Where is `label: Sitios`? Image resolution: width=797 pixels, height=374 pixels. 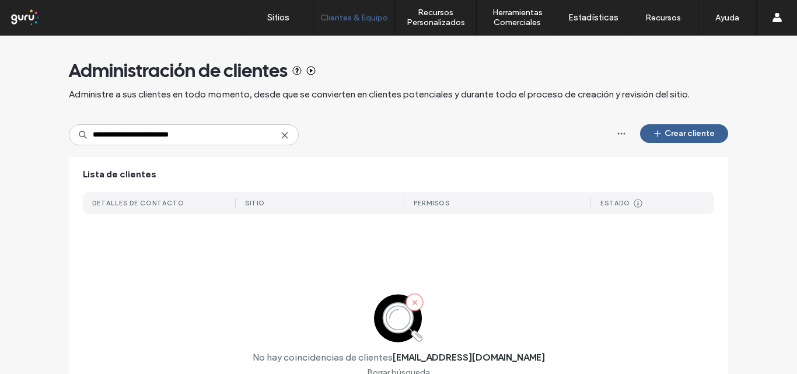
label: Sitios is located at coordinates (278, 18).